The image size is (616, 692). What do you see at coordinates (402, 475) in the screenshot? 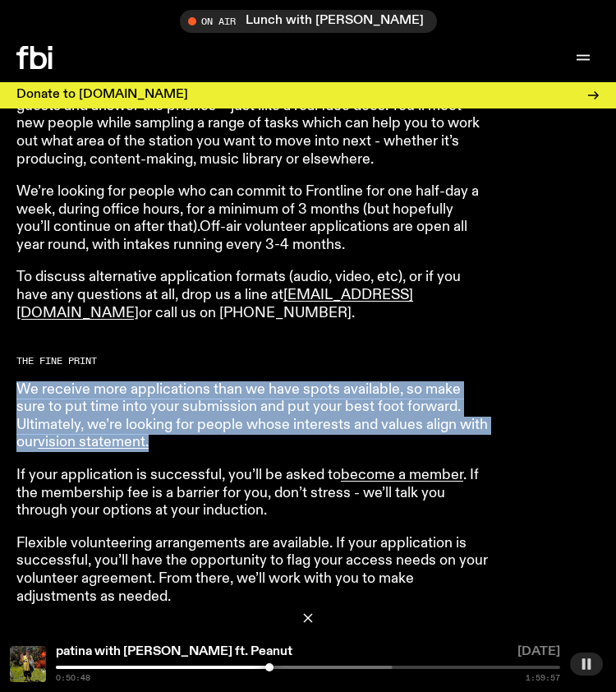
I see `a: become a member` at bounding box center [402, 475].